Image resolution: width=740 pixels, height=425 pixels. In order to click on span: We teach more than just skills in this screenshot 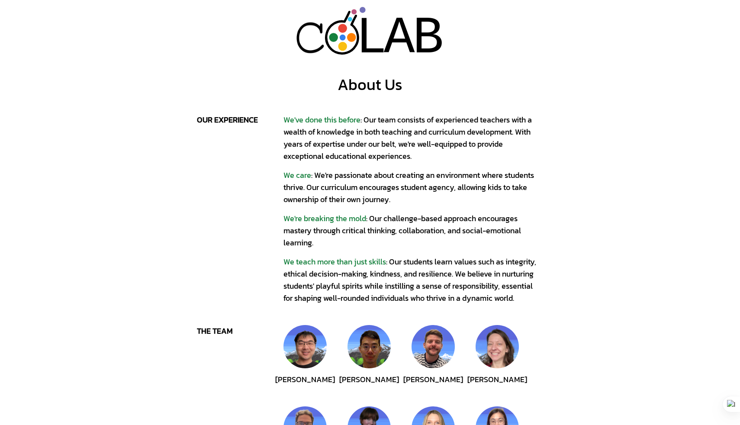, I will do `click(334, 261)`.